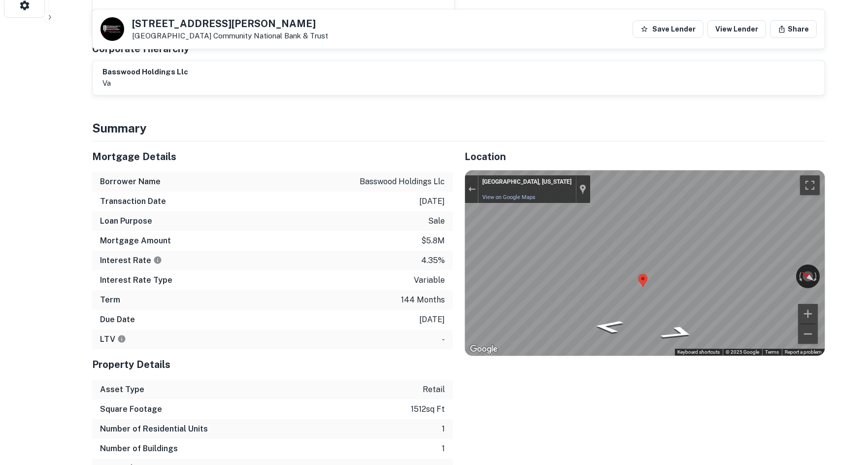 Image resolution: width=868 pixels, height=465 pixels. What do you see at coordinates (272, 364) in the screenshot?
I see `h5: Property Details` at bounding box center [272, 364].